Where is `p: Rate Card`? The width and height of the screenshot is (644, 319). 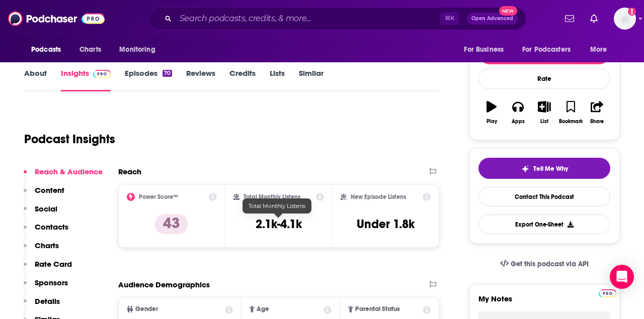 p: Rate Card is located at coordinates (53, 264).